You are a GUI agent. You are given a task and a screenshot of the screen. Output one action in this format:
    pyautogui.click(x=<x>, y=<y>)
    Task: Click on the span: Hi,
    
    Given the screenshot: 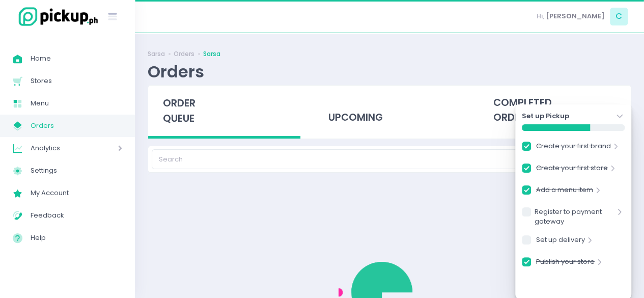 What is the action you would take?
    pyautogui.click(x=540, y=17)
    